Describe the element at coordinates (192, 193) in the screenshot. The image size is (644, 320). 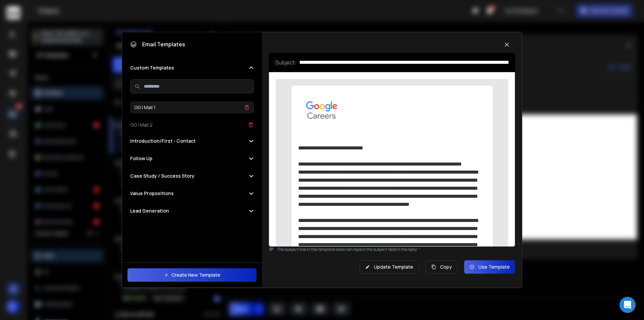
I see `button: Value Propositions` at that location.